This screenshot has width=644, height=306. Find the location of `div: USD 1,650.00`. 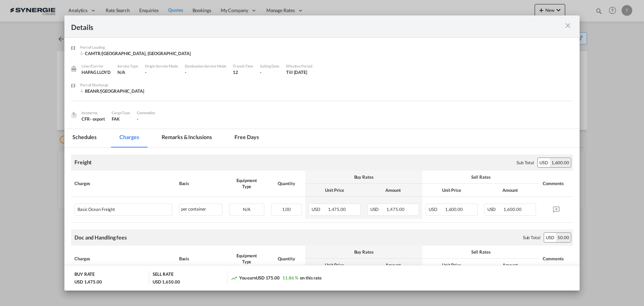

div: USD 1,650.00 is located at coordinates (167, 282).